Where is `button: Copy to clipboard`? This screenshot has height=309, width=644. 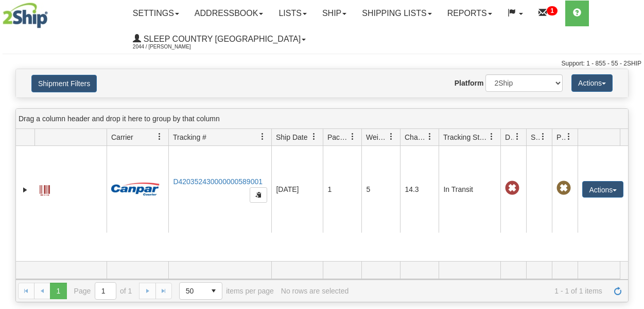 button: Copy to clipboard is located at coordinates (258, 195).